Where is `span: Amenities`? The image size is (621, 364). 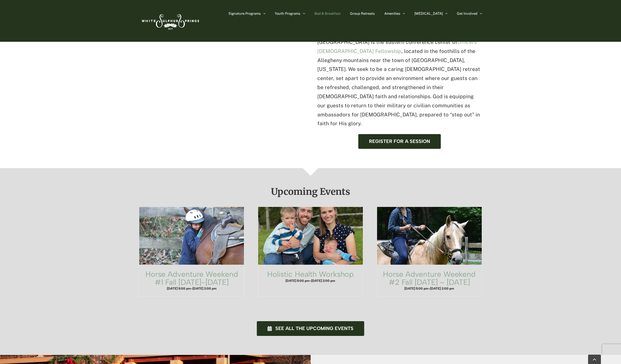 span: Amenities is located at coordinates (392, 13).